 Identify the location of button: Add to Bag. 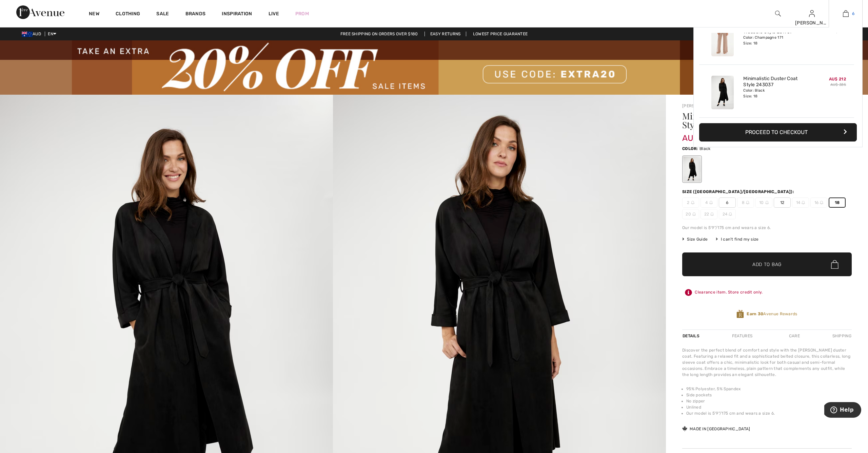
(767, 264).